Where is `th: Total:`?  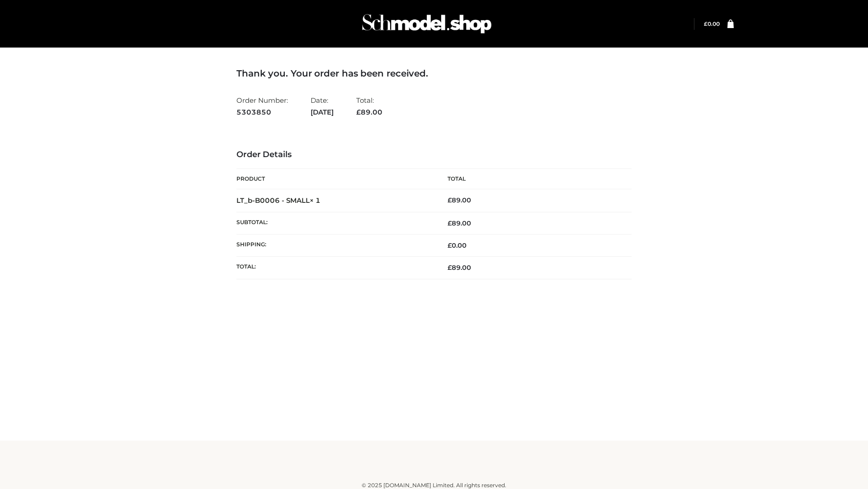 th: Total: is located at coordinates (335, 267).